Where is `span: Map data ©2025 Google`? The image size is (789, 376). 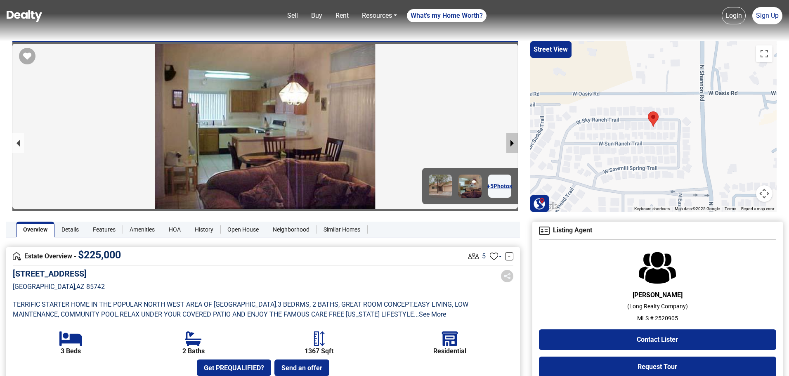 span: Map data ©2025 Google is located at coordinates (697, 208).